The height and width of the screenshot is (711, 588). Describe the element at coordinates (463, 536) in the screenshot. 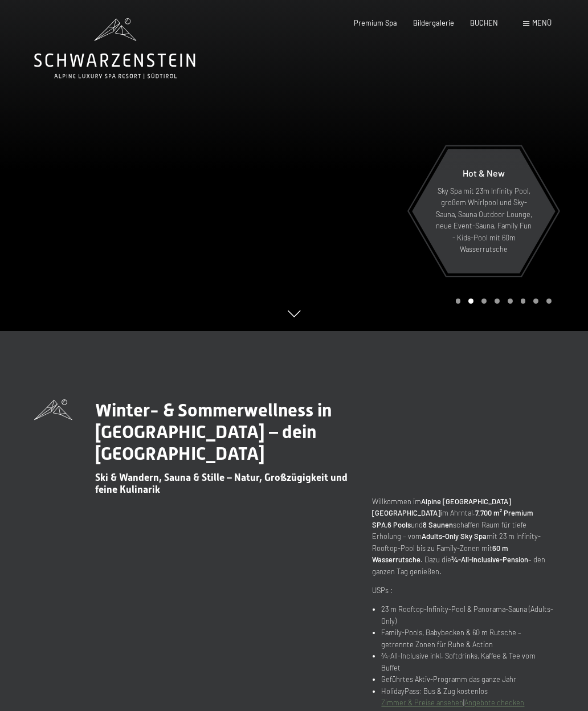

I see `p: Willkommen im im Ahrntal. , und schaffen Raum für tiefe Erholung – vom mit 23 m Infinity-Rooftop-...` at that location.